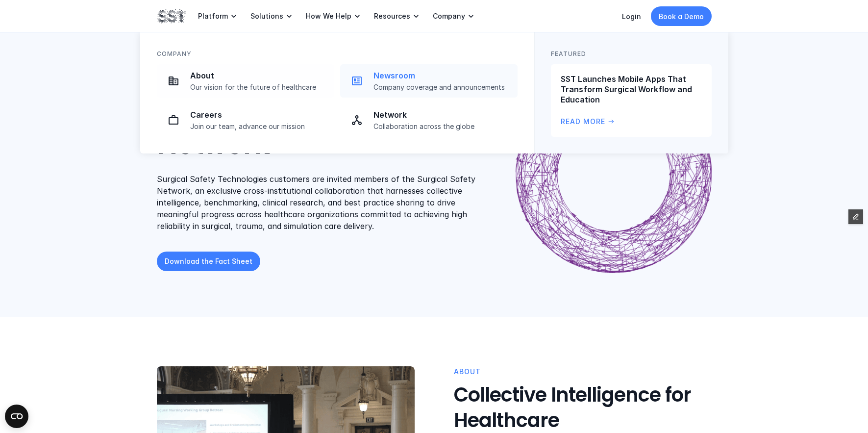 The image size is (868, 433). I want to click on p: Network, so click(443, 115).